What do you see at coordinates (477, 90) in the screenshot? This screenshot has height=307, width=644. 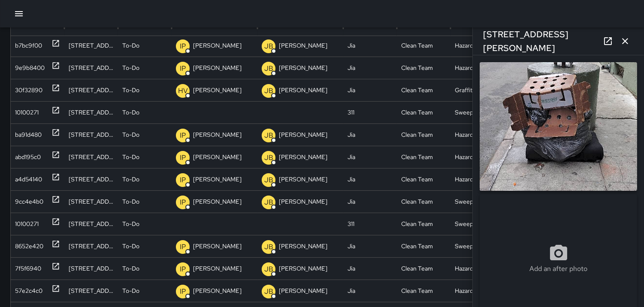 I see `div: Graffiti - Public` at bounding box center [477, 90].